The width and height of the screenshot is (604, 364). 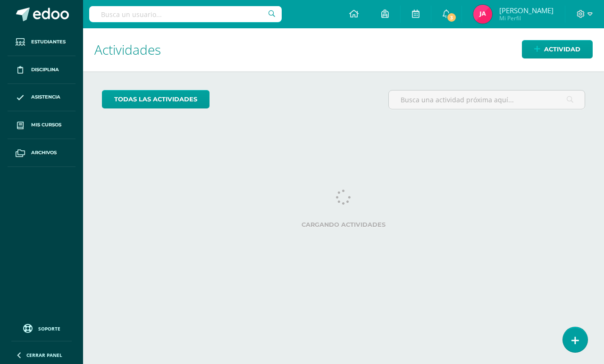 What do you see at coordinates (47, 125) in the screenshot?
I see `span: Mis cursos` at bounding box center [47, 125].